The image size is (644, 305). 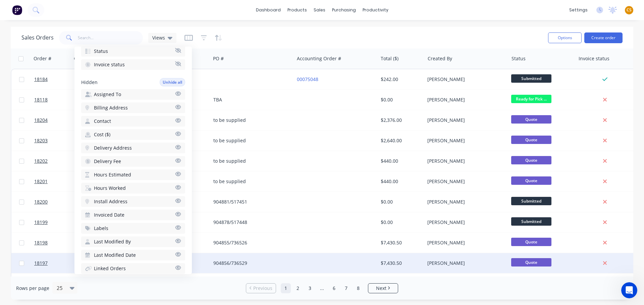 What do you see at coordinates (111, 38) in the screenshot?
I see `input: Search...` at bounding box center [111, 38].